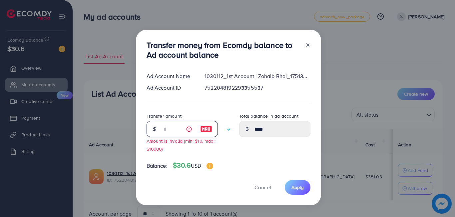 The height and width of the screenshot is (217, 455). I want to click on div: Ad Account ID, so click(170, 88).